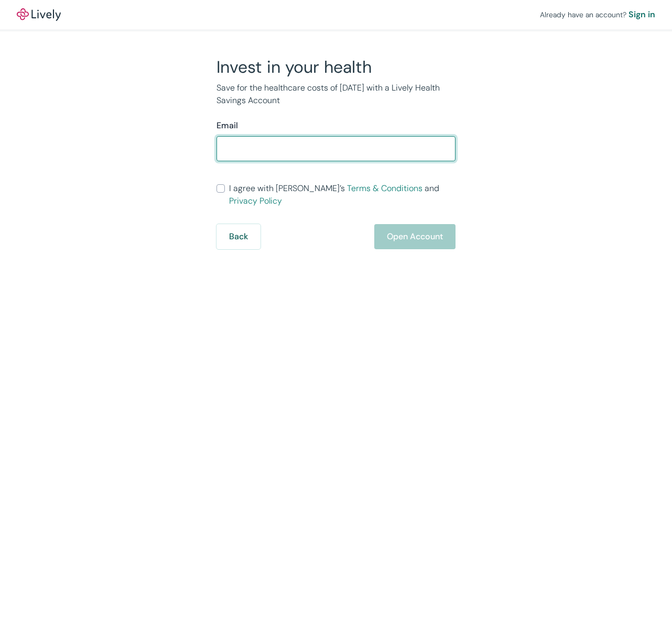  Describe the element at coordinates (385, 188) in the screenshot. I see `a: Terms & Conditions` at that location.